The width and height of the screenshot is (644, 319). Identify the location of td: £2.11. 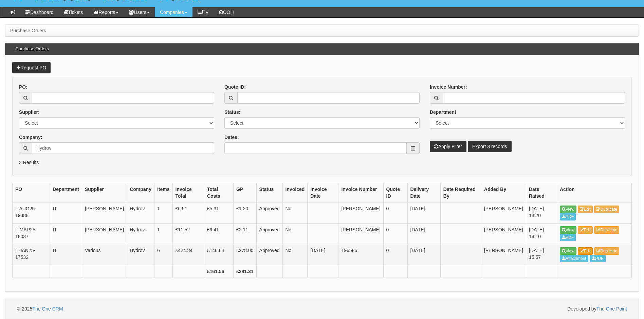
(245, 234).